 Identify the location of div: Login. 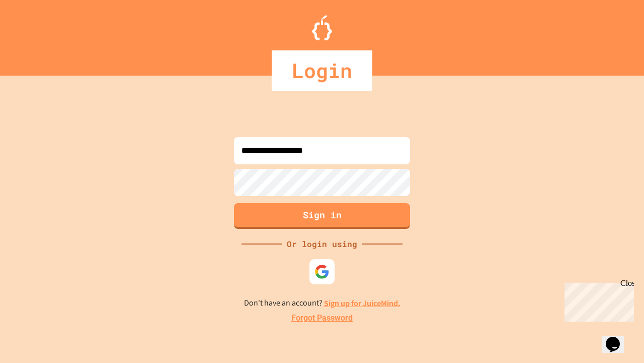
(322, 71).